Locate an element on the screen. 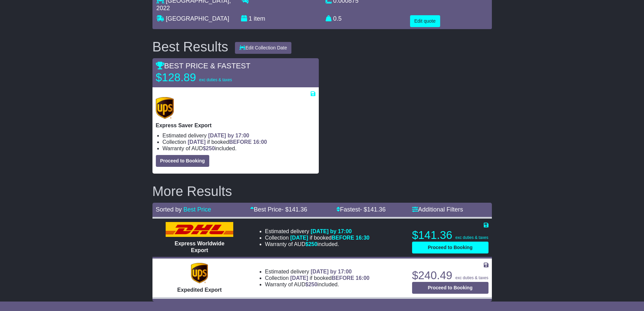 The width and height of the screenshot is (644, 311). p: $240.49 is located at coordinates (450, 276).